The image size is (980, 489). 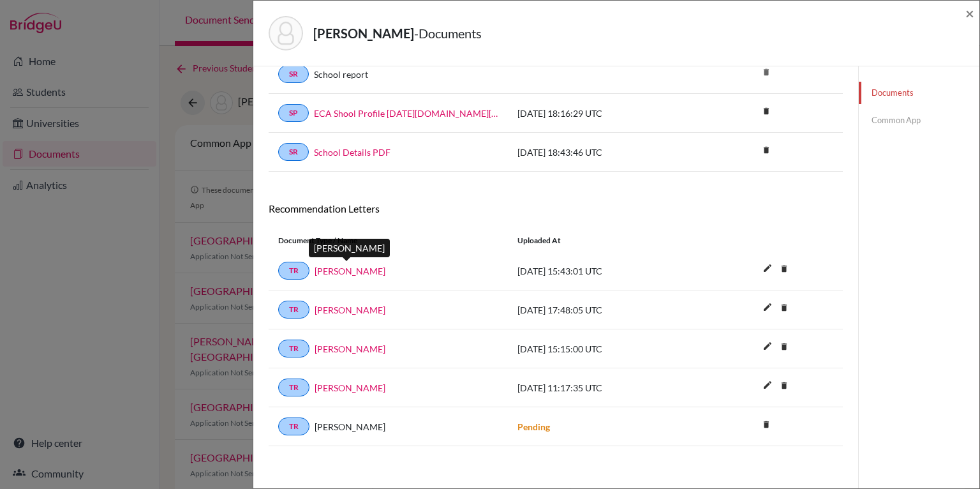 I want to click on a: Documents, so click(x=918, y=92).